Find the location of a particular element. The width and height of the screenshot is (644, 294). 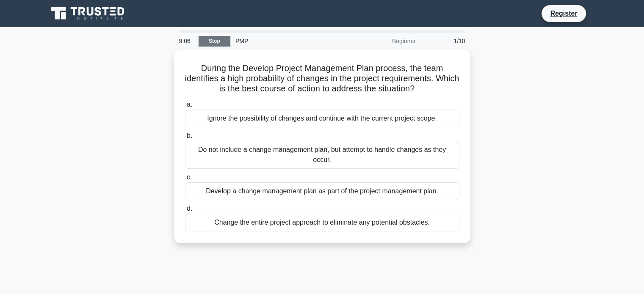

div: Develop a change management plan as part of the project management plan. is located at coordinates (322, 191).